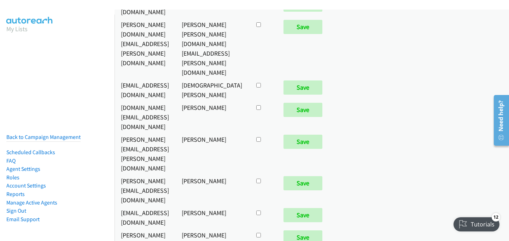 This screenshot has width=509, height=241. What do you see at coordinates (12, 24) in the screenshot?
I see `div: Need help?` at bounding box center [12, 24].